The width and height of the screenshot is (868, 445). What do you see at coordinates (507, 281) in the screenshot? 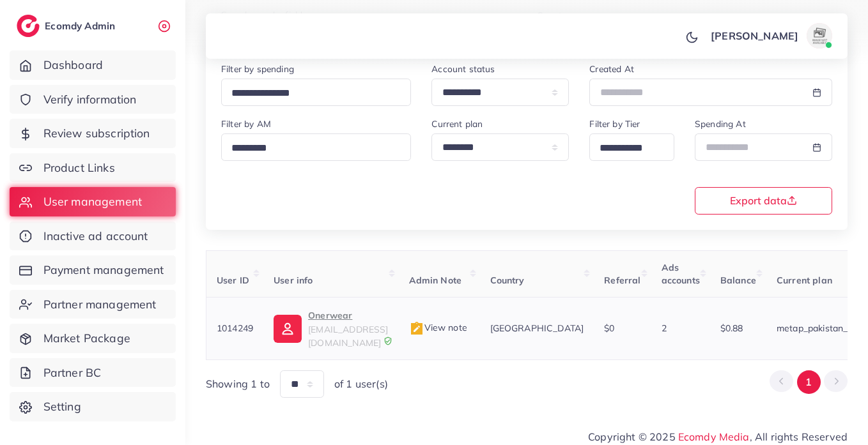
I see `span: Country` at bounding box center [507, 281].